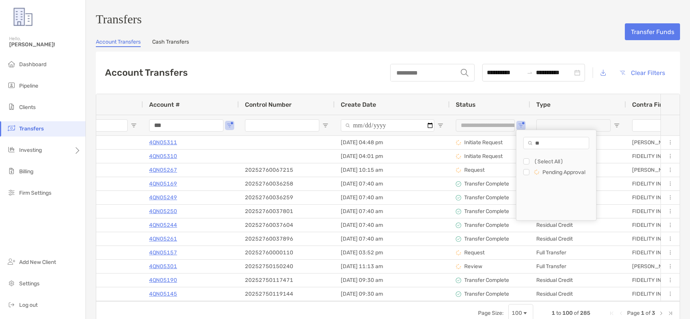 This screenshot has width=690, height=319. What do you see at coordinates (388, 19) in the screenshot?
I see `h3: Transfers` at bounding box center [388, 19].